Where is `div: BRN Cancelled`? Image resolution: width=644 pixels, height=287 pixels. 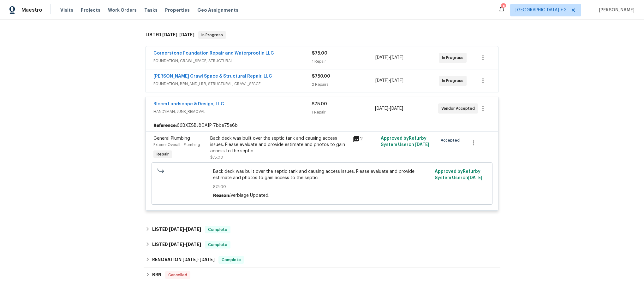 div: BRN Cancelled is located at coordinates (322, 275).